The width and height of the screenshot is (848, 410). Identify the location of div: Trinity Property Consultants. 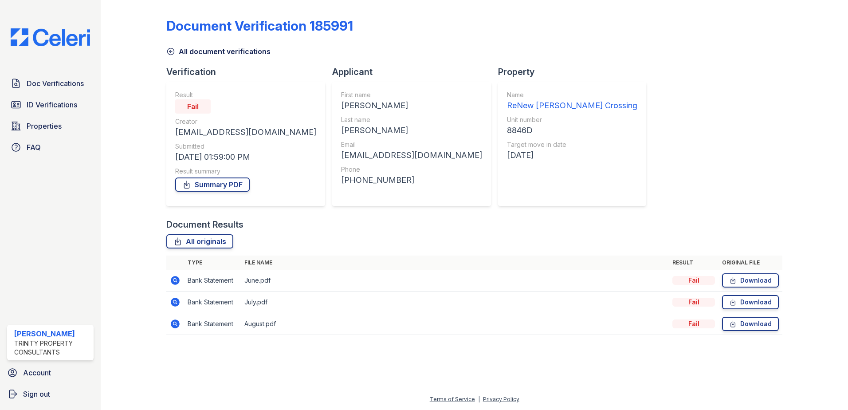
(52, 348).